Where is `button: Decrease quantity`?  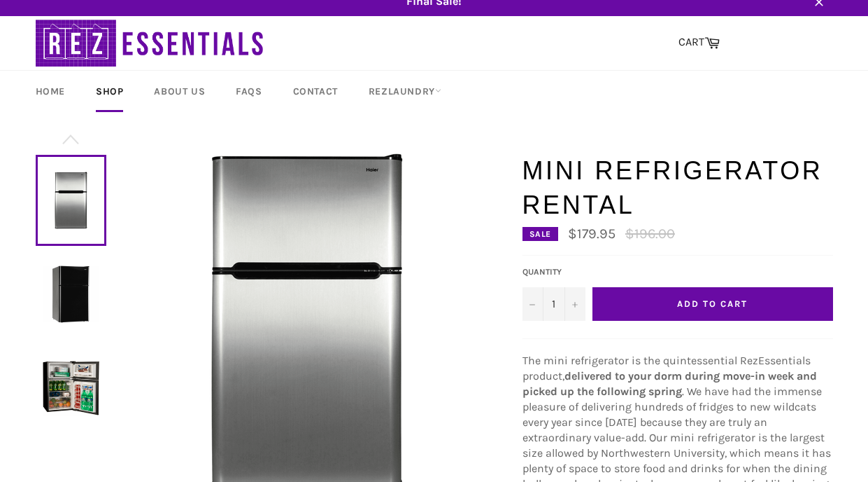 button: Decrease quantity is located at coordinates (533, 304).